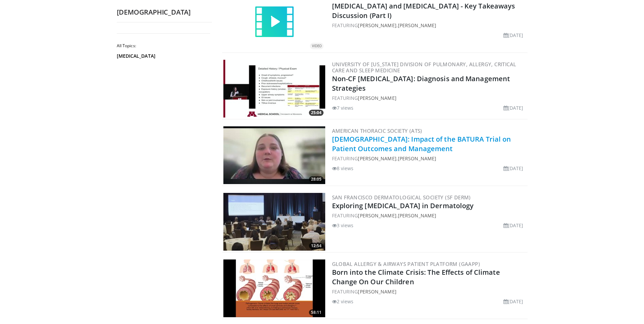 This screenshot has width=644, height=324. What do you see at coordinates (316, 312) in the screenshot?
I see `span: 58:11` at bounding box center [316, 312].